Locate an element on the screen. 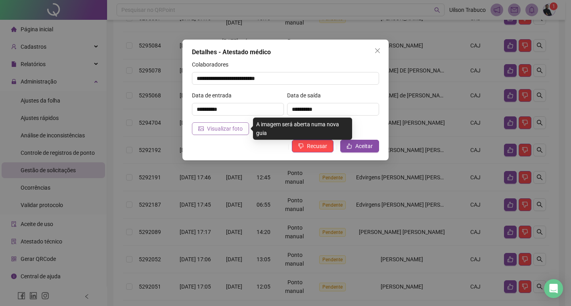  span: Visualizar foto is located at coordinates (225, 129).